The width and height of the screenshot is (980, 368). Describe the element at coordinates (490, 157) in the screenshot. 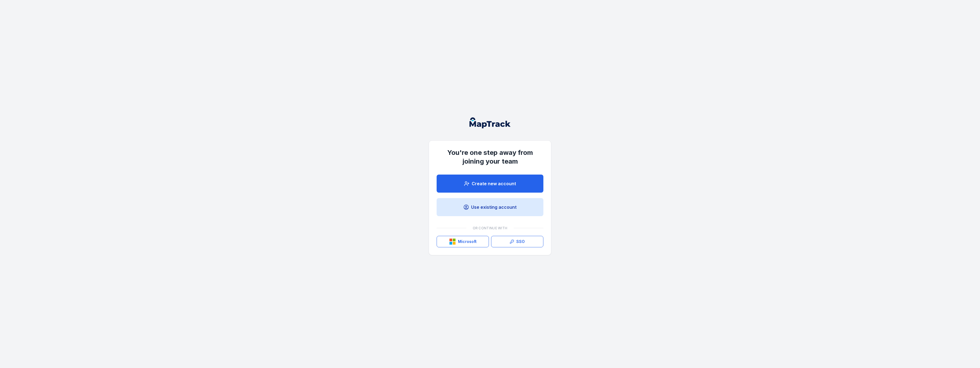

I see `h1: You're one step away from joining your team` at that location.